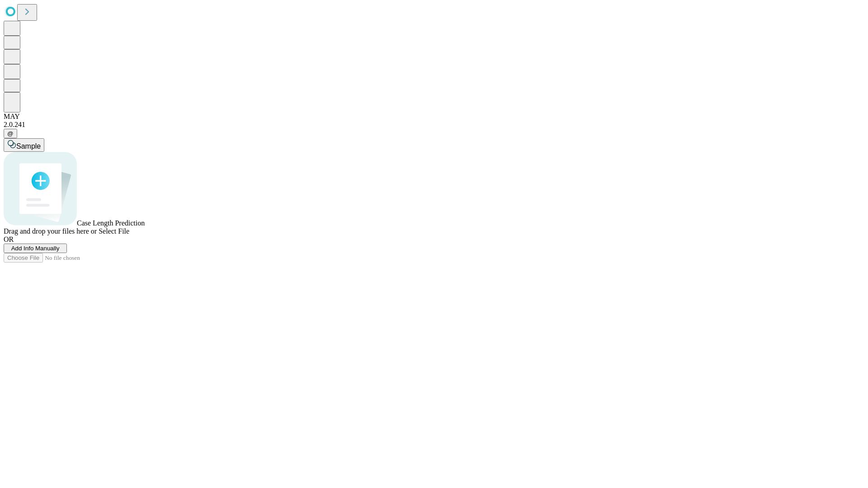 This screenshot has height=488, width=868. What do you see at coordinates (35, 248) in the screenshot?
I see `span: Add Info Manually` at bounding box center [35, 248].